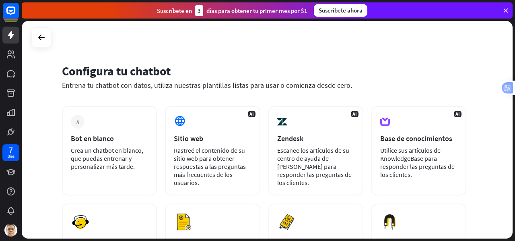  Describe the element at coordinates (78, 122) in the screenshot. I see `font: más` at that location.